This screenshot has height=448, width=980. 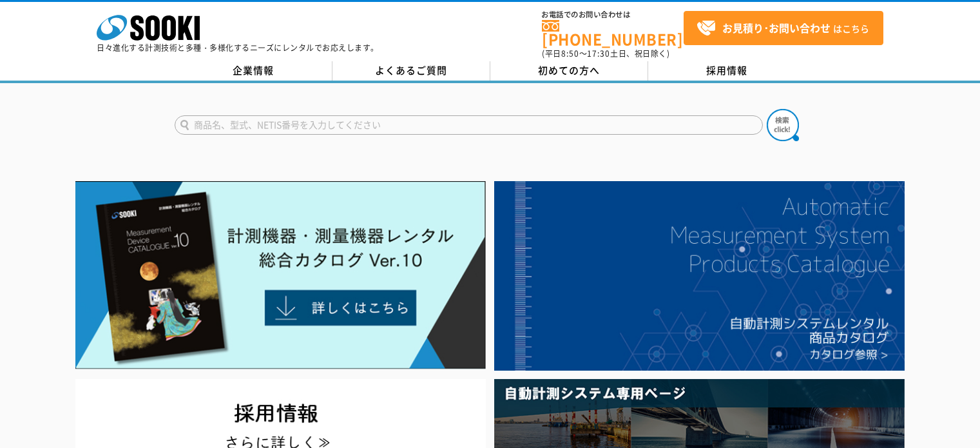 What do you see at coordinates (469, 125) in the screenshot?
I see `input: 商品名、型式、NETIS番号を入力してください` at bounding box center [469, 125].